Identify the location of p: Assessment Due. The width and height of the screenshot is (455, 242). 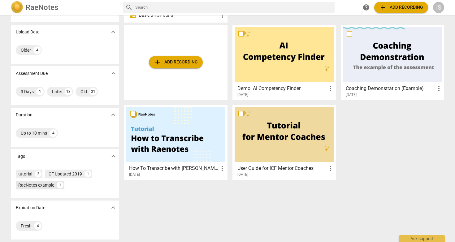
(32, 73).